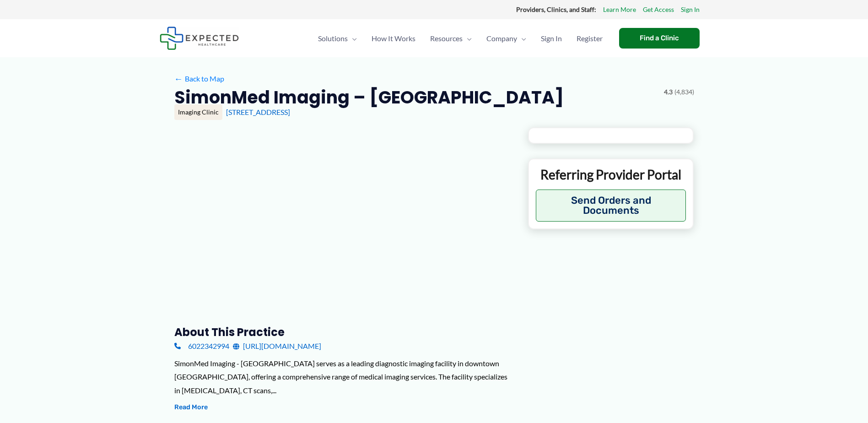  I want to click on nav: Primary Site Navigation, so click(460, 38).